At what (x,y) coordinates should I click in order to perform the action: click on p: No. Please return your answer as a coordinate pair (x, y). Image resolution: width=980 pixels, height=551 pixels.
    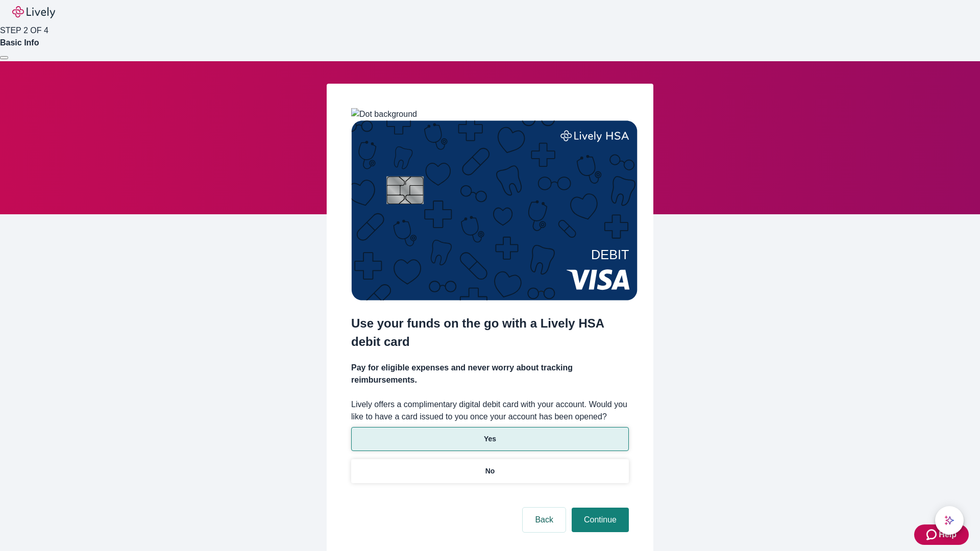
    Looking at the image, I should click on (490, 471).